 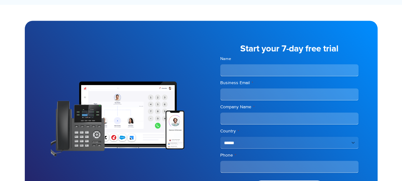 I want to click on label: Phone, so click(x=289, y=155).